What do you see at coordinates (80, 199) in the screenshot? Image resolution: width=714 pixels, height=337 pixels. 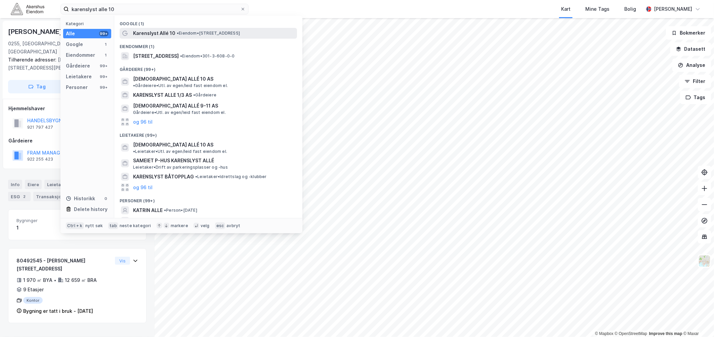 I see `div: Historikk` at bounding box center [80, 199].